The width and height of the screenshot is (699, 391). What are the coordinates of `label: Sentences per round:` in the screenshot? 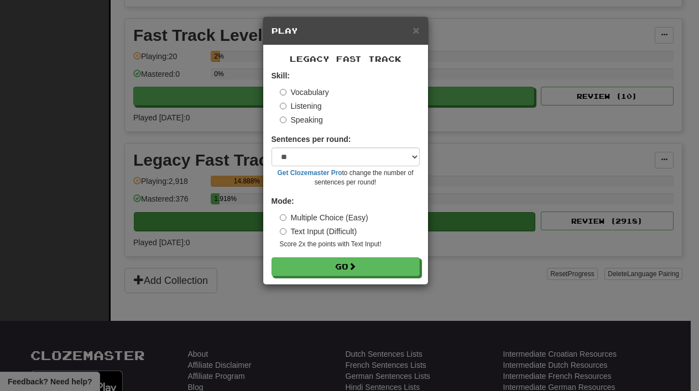 It's located at (311, 139).